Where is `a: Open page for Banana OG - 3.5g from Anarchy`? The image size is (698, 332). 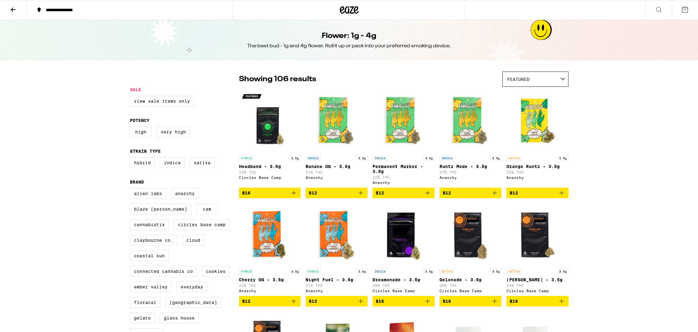
a: Open page for Banana OG - 3.5g from Anarchy is located at coordinates (337, 139).